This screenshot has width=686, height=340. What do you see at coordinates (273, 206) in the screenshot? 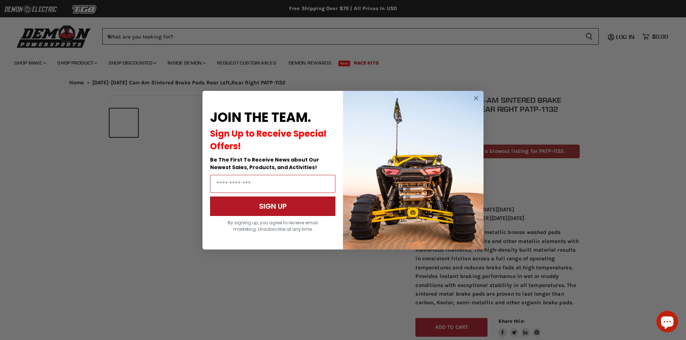
I see `button: SIGN UP` at bounding box center [273, 206].